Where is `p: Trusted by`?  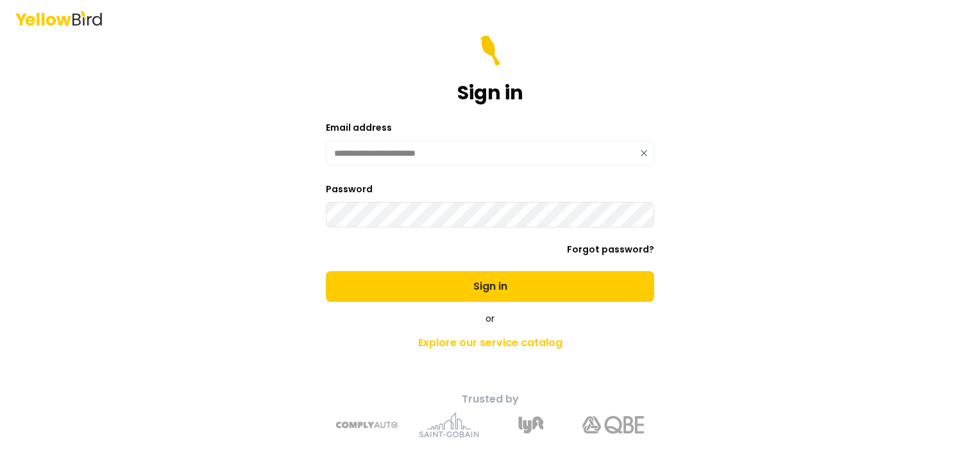
p: Trusted by is located at coordinates (490, 399).